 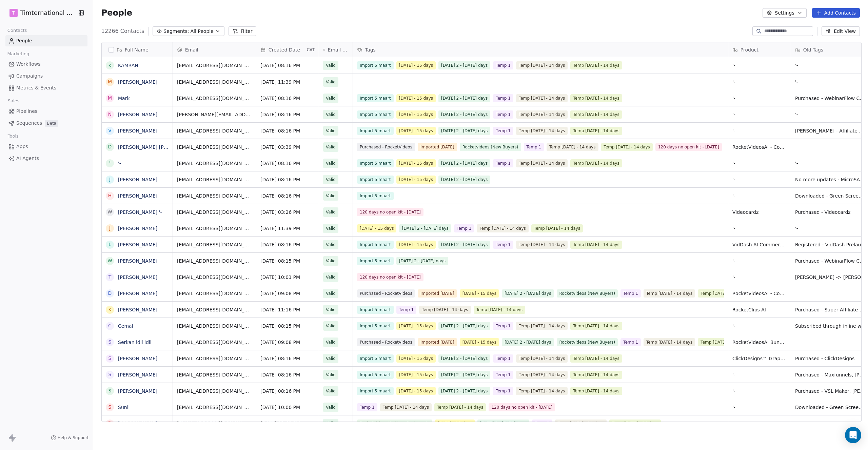 I want to click on span: Product, so click(x=749, y=50).